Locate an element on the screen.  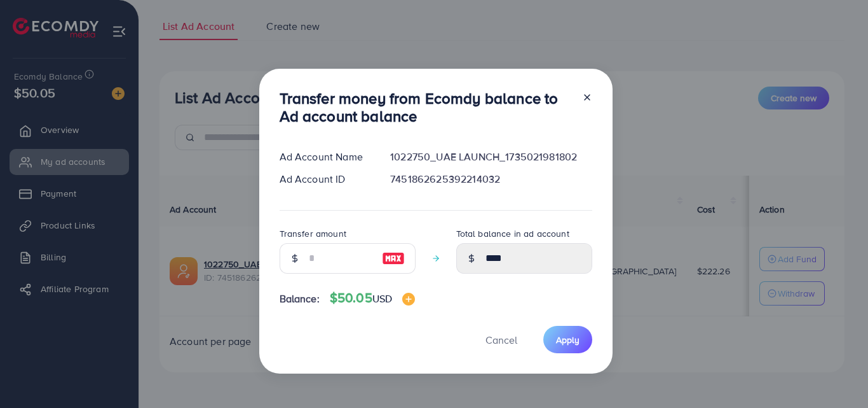
div: 1022750_UAE LAUNCH_1735021981802 is located at coordinates (491, 156).